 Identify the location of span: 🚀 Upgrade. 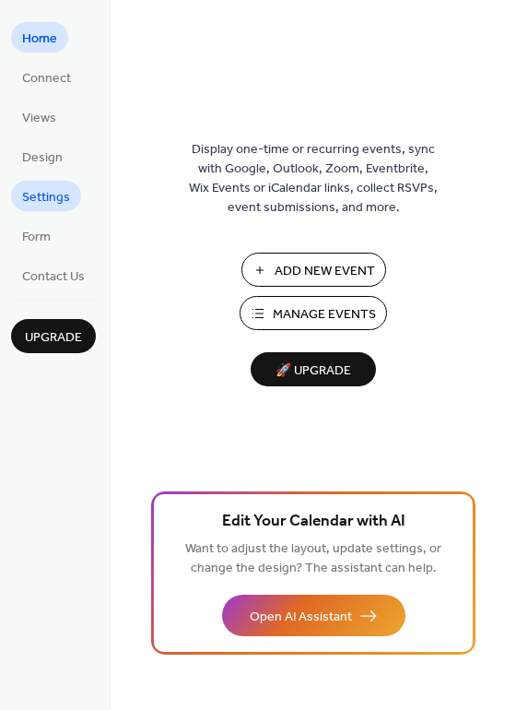
(313, 371).